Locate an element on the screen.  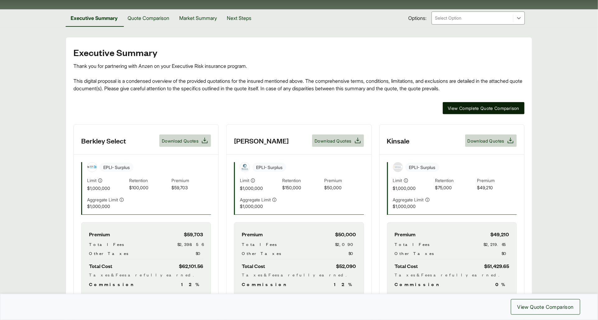
h2: Executive Summary is located at coordinates (299, 52).